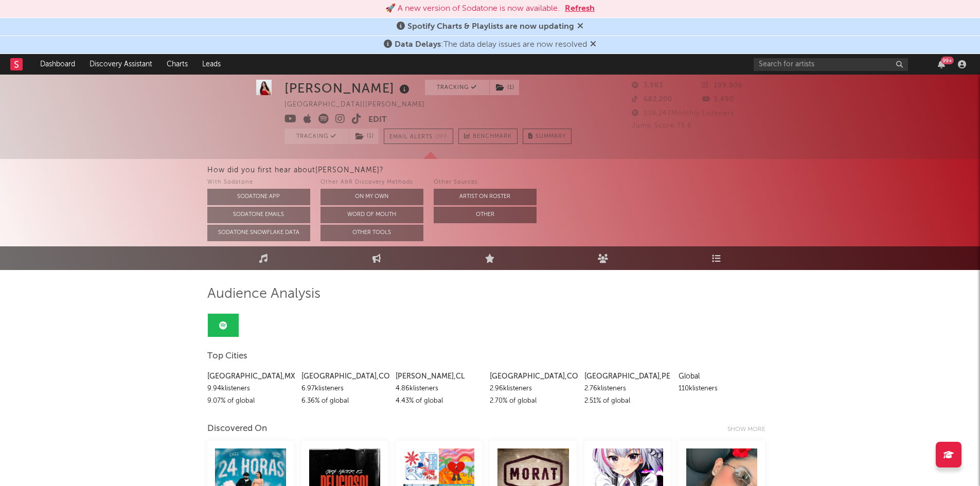 Image resolution: width=980 pixels, height=486 pixels. I want to click on button: Refresh, so click(580, 9).